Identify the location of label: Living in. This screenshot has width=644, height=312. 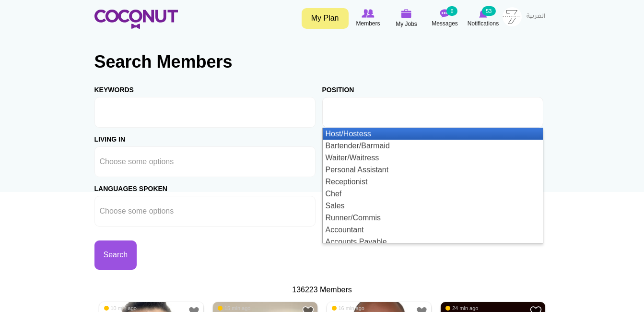
(110, 136).